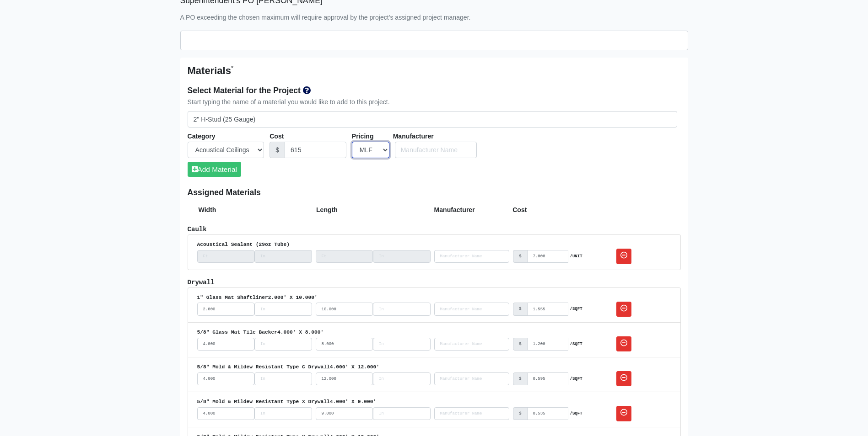  I want to click on strong: Category, so click(202, 136).